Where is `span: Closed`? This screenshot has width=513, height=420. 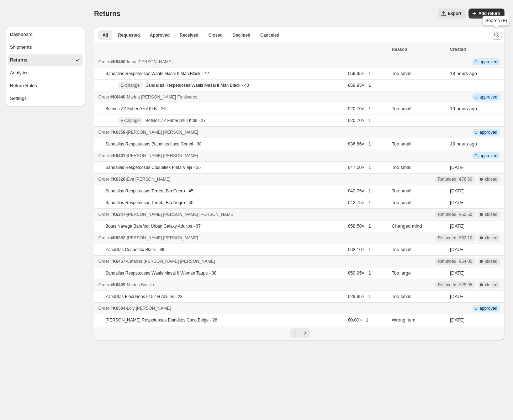
span: Closed is located at coordinates (215, 35).